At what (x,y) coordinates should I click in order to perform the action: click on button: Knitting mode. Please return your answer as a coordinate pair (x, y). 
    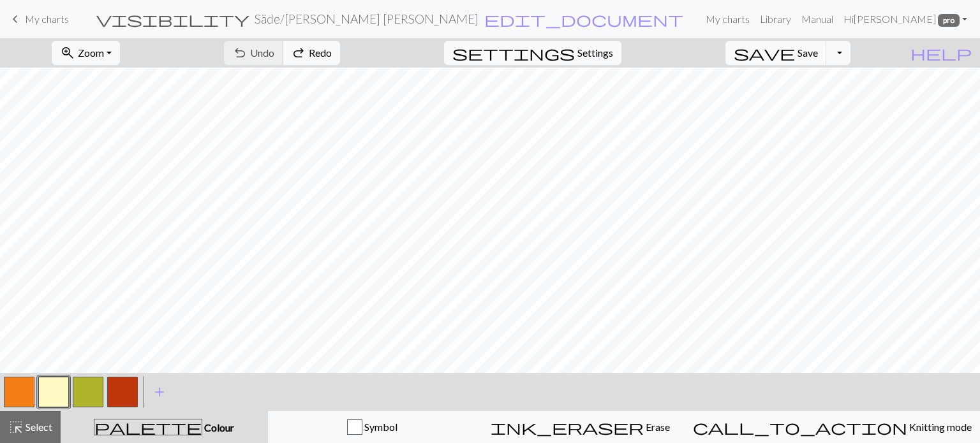
    Looking at the image, I should click on (832, 427).